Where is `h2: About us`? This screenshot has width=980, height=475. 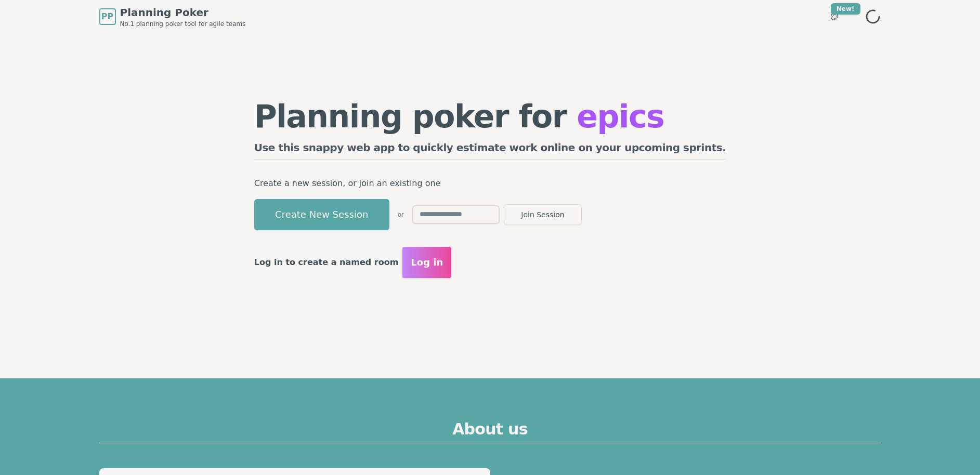 h2: About us is located at coordinates (490, 431).